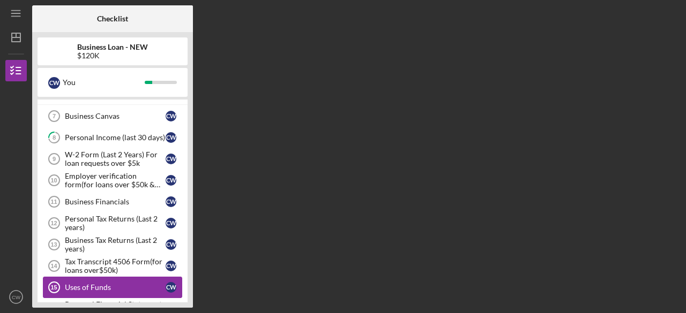  What do you see at coordinates (16, 297) in the screenshot?
I see `text: CW` at bounding box center [16, 297].